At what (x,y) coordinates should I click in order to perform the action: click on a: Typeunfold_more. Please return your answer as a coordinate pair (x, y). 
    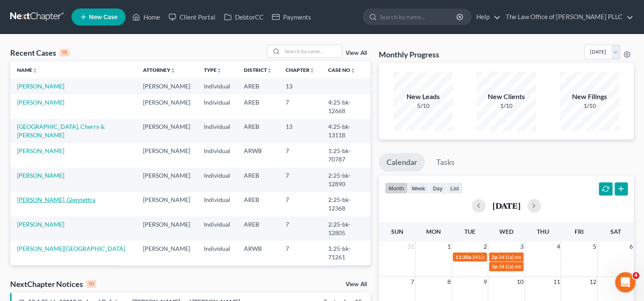
    Looking at the image, I should click on (213, 70).